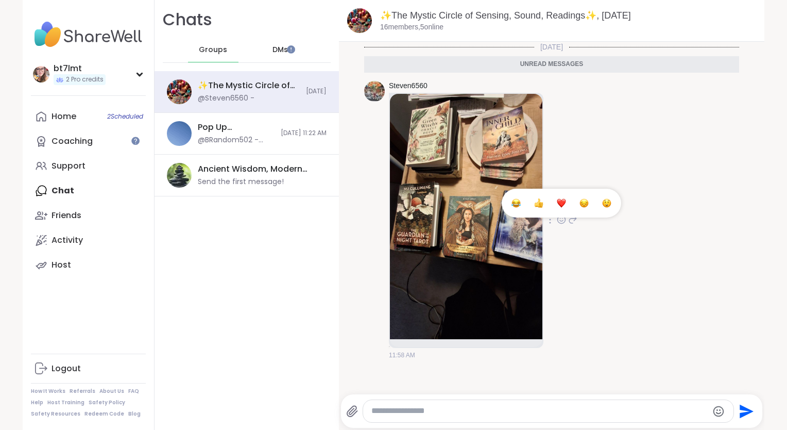 The width and height of the screenshot is (787, 430). I want to click on a: Host Training, so click(66, 402).